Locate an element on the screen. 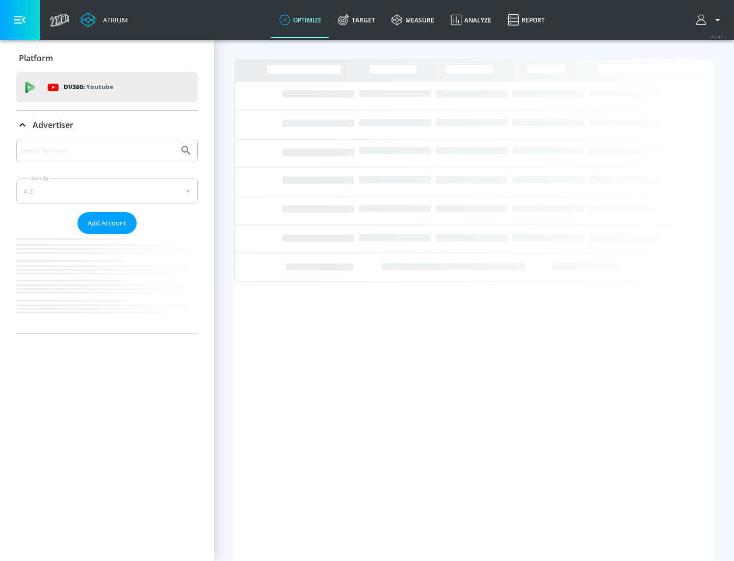 The height and width of the screenshot is (561, 734). label: Sort By is located at coordinates (40, 178).